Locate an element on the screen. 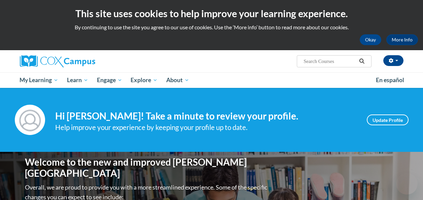 This screenshot has height=200, width=423. h2: This site uses cookies to help improve your learning experience. is located at coordinates (211, 13).